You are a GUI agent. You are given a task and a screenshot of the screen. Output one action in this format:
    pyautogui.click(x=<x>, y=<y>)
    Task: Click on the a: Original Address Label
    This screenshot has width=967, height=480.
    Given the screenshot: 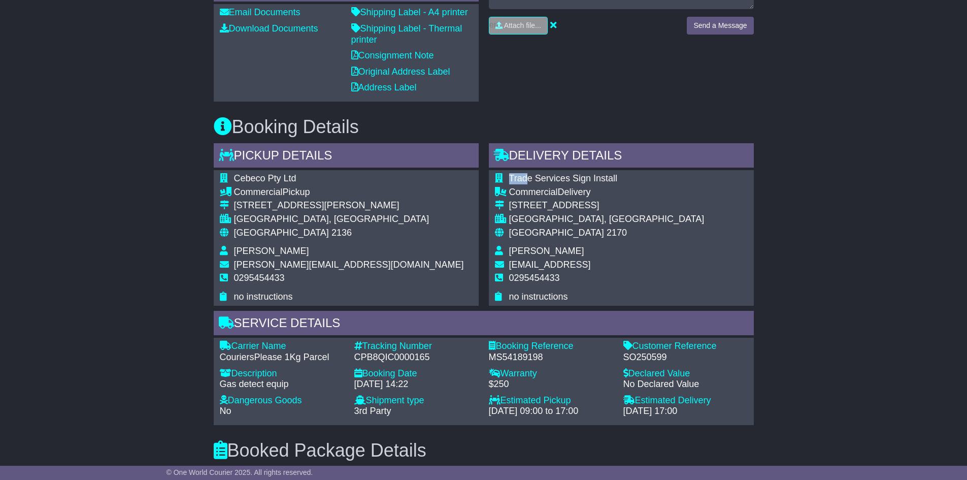 What is the action you would take?
    pyautogui.click(x=401, y=72)
    